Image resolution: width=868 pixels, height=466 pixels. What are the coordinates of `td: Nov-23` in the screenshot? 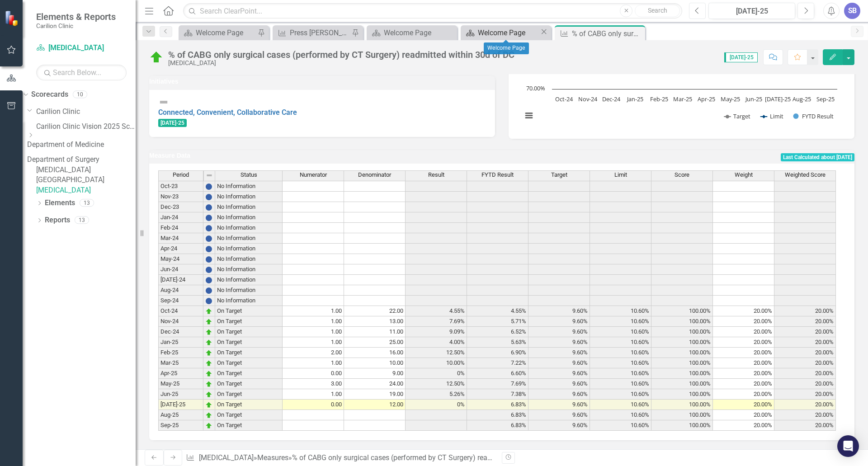 It's located at (181, 197).